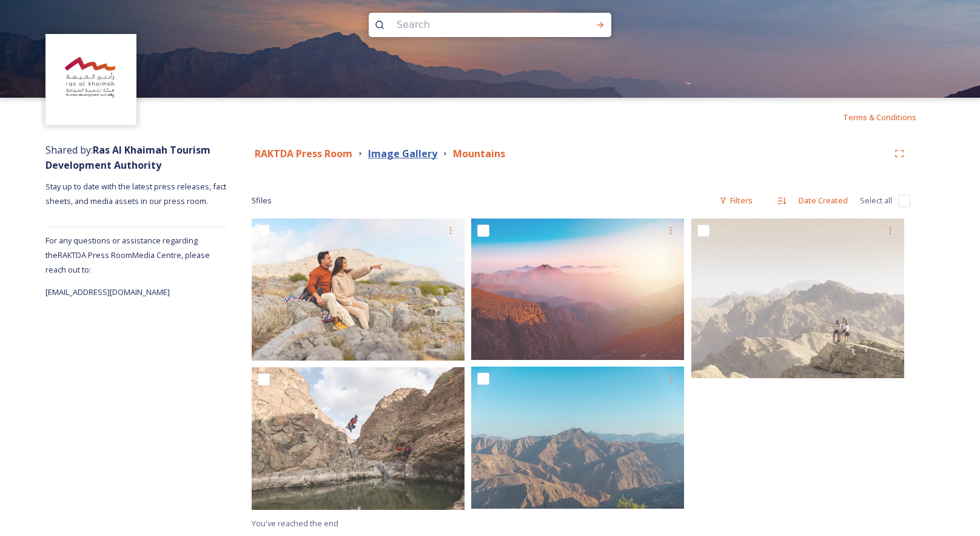 The width and height of the screenshot is (980, 536). I want to click on img: RAK Mountain Trekking.jpg, so click(798, 298).